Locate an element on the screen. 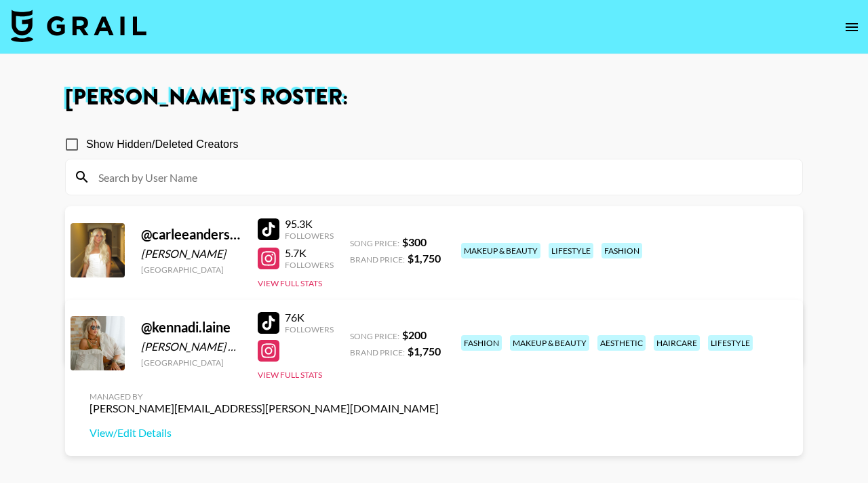  input: Search by User Name is located at coordinates (442, 177).